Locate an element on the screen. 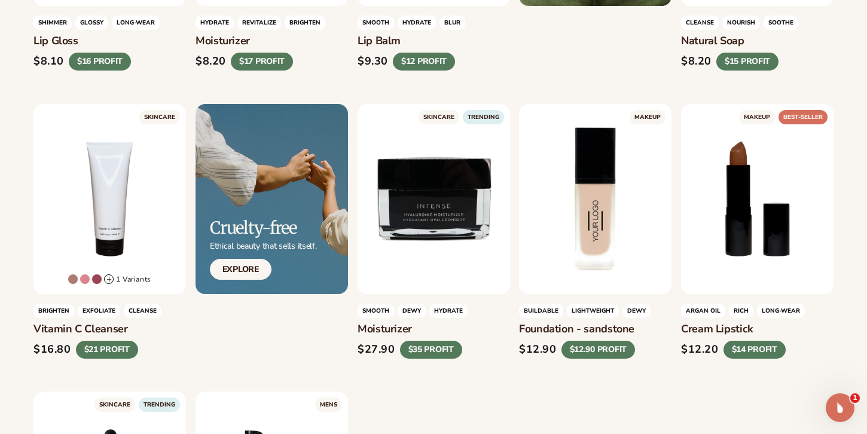  span: Shimmer is located at coordinates (53, 23).